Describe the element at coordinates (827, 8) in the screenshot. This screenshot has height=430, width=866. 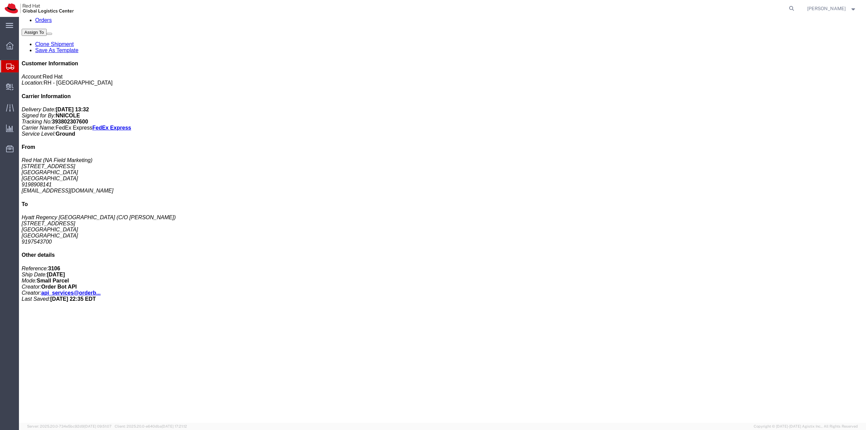
I see `span: Jason Alexander` at that location.